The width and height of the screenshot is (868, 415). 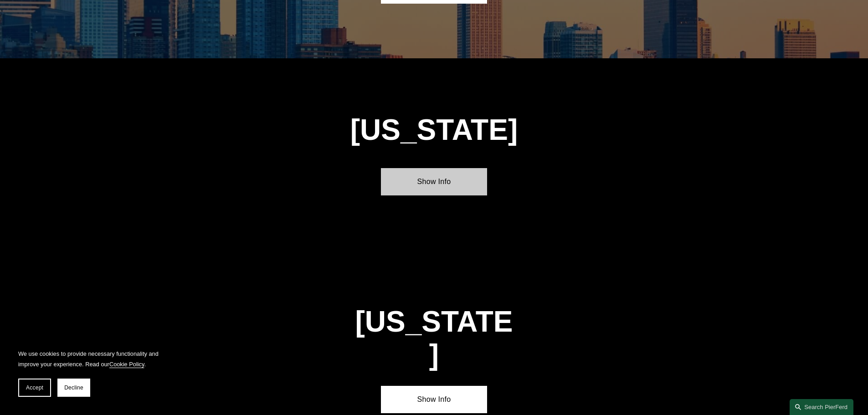 What do you see at coordinates (821, 407) in the screenshot?
I see `a: Search this site` at bounding box center [821, 407].